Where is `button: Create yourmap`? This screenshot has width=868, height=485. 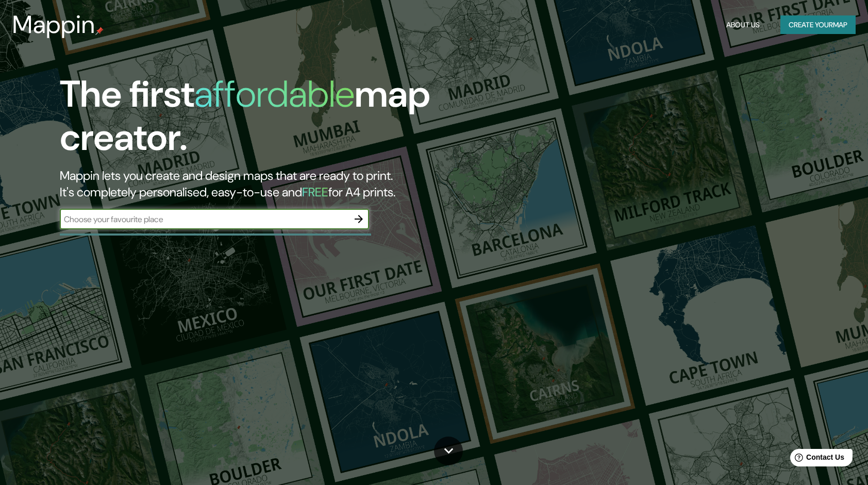 button: Create yourmap is located at coordinates (818, 25).